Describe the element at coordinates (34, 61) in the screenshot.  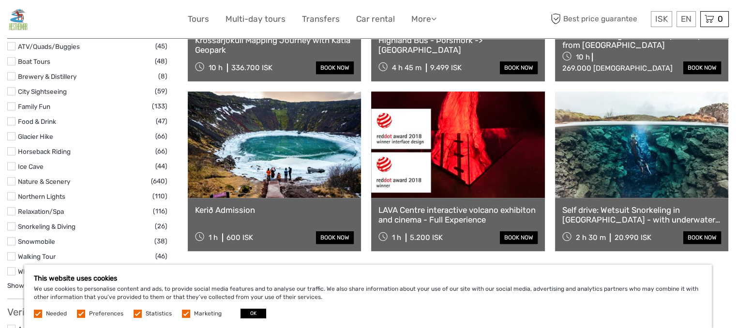
I see `a: Boat Tours` at that location.